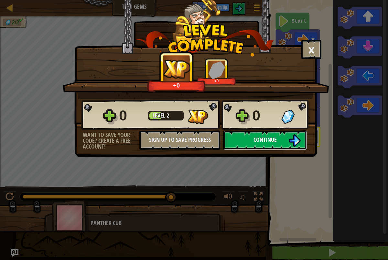  What do you see at coordinates (265, 140) in the screenshot?
I see `button: Continue` at bounding box center [265, 140].